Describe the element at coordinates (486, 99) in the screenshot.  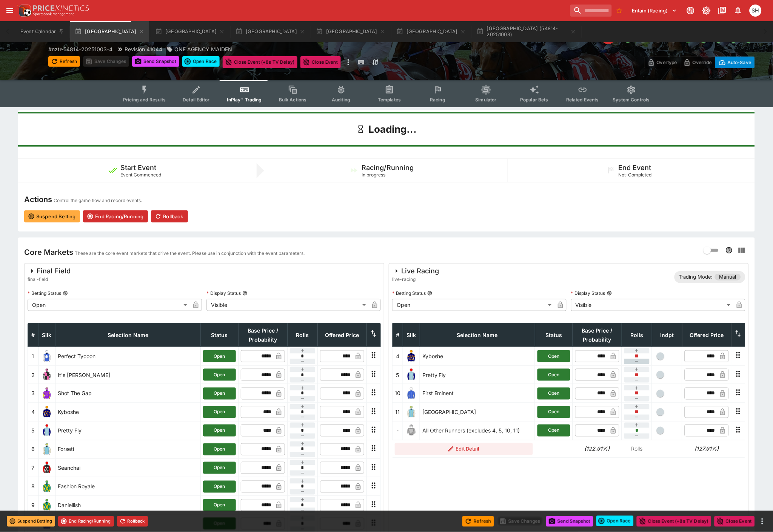
I see `span: Simulator` at that location.